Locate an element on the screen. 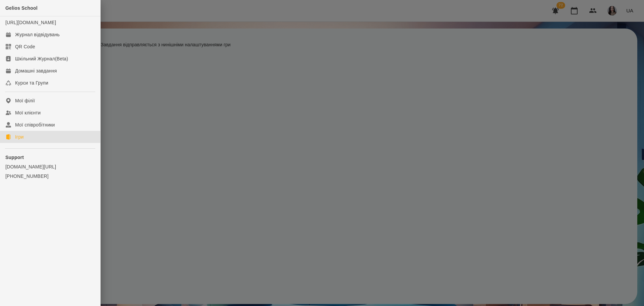  div: Курси та Групи is located at coordinates (32, 83).